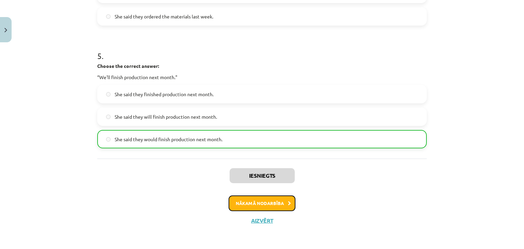  What do you see at coordinates (262, 176) in the screenshot?
I see `button: Iesniegts` at bounding box center [262, 176].